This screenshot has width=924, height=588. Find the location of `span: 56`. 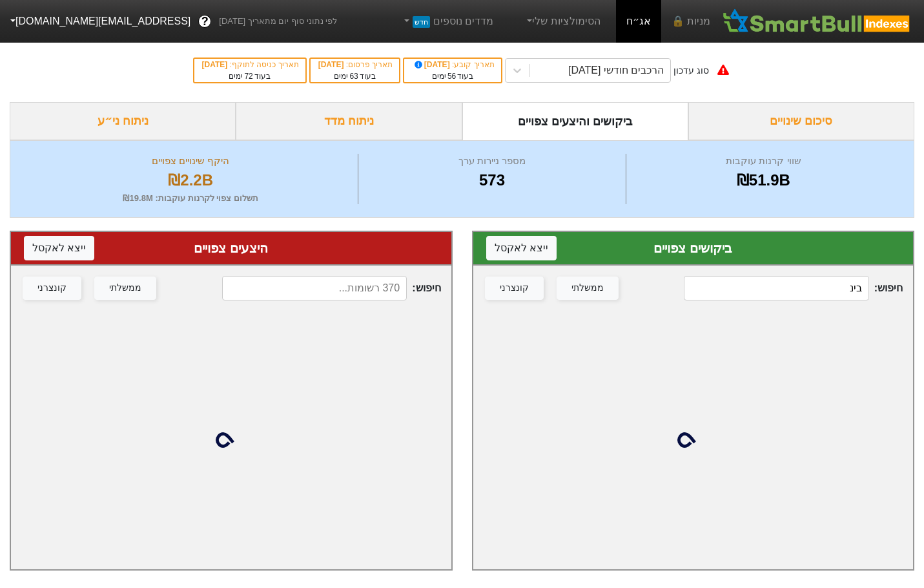

span: 56 is located at coordinates (451, 76).